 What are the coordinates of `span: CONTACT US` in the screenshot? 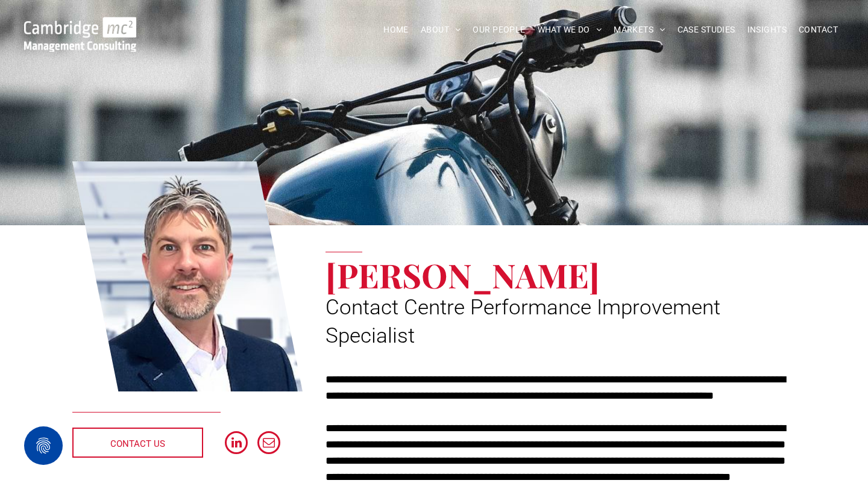 It's located at (138, 444).